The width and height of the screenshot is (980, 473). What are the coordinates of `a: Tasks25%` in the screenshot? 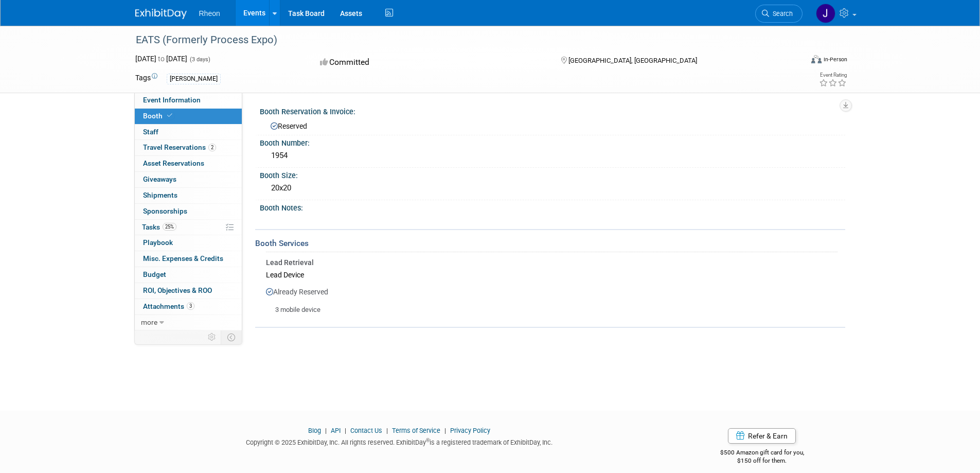 It's located at (188, 227).